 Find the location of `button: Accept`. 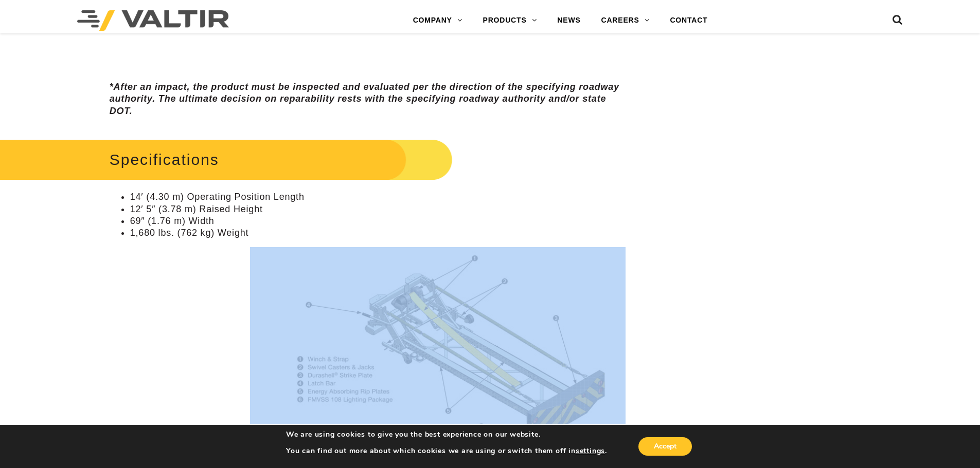

button: Accept is located at coordinates (665, 447).